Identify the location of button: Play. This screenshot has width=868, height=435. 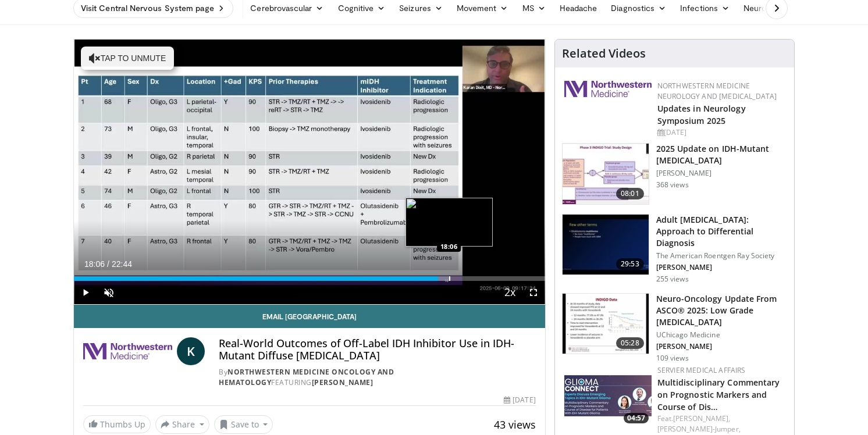
(86, 293).